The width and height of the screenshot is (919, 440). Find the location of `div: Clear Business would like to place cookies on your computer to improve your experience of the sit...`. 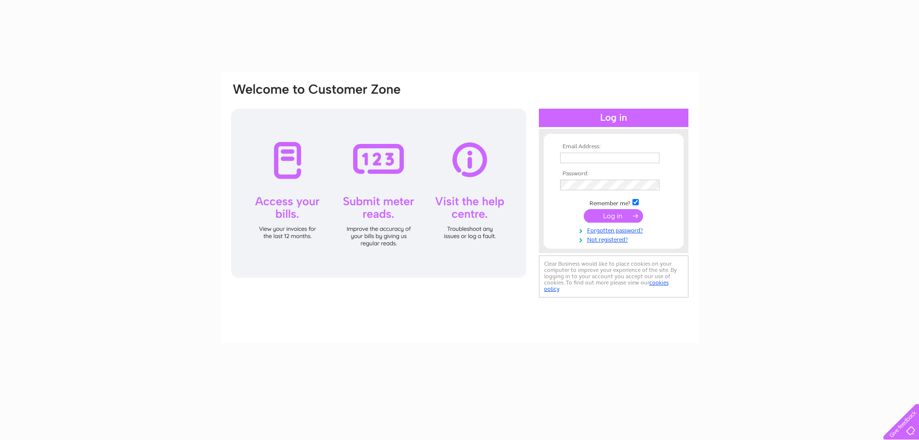

div: Clear Business would like to place cookies on your computer to improve your experience of the sit... is located at coordinates (614, 276).